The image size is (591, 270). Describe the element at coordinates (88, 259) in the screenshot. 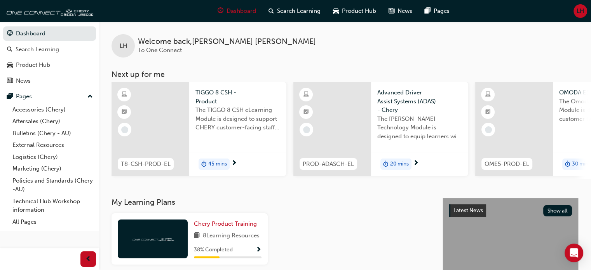

I see `span: prev-icon` at that location.